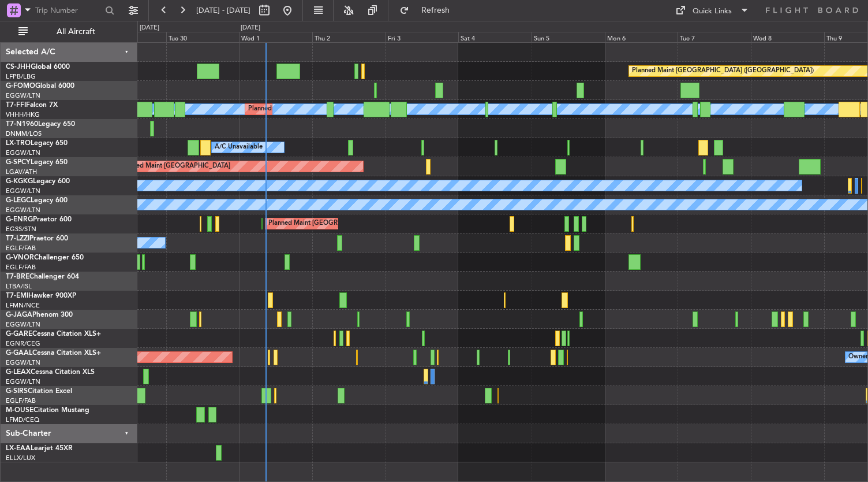 The image size is (868, 482). Describe the element at coordinates (47, 410) in the screenshot. I see `a: M-OUSECitation Mustang` at that location.